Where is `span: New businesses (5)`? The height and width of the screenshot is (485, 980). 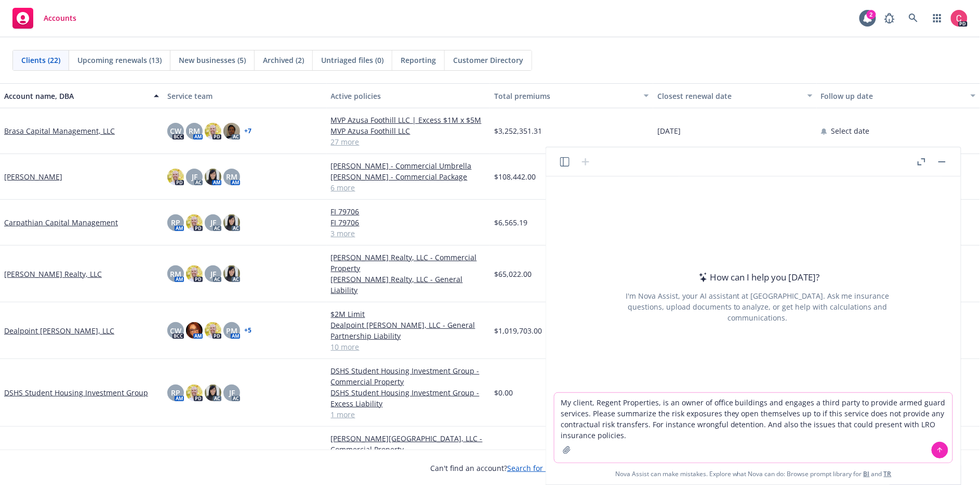
span: New businesses (5) is located at coordinates (212, 60).